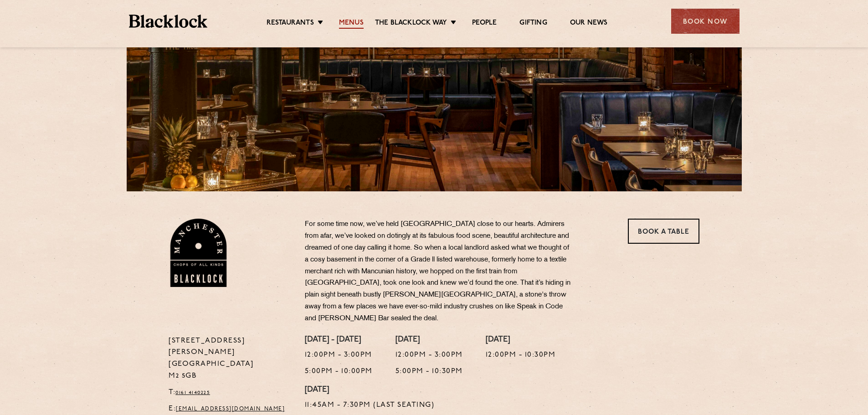 This screenshot has height=415, width=868. I want to click on a: People, so click(484, 24).